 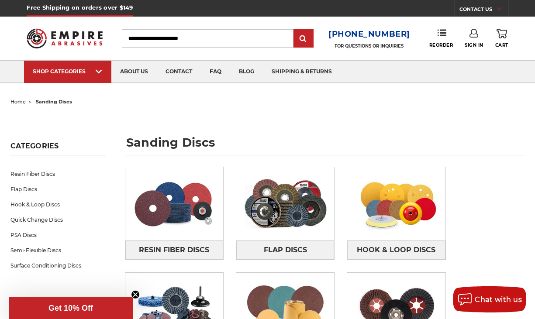 I want to click on span: Get 10% Off, so click(x=71, y=308).